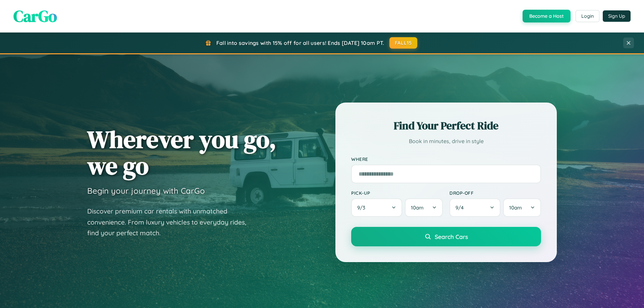  What do you see at coordinates (475, 207) in the screenshot?
I see `button: 9/4` at bounding box center [475, 207].